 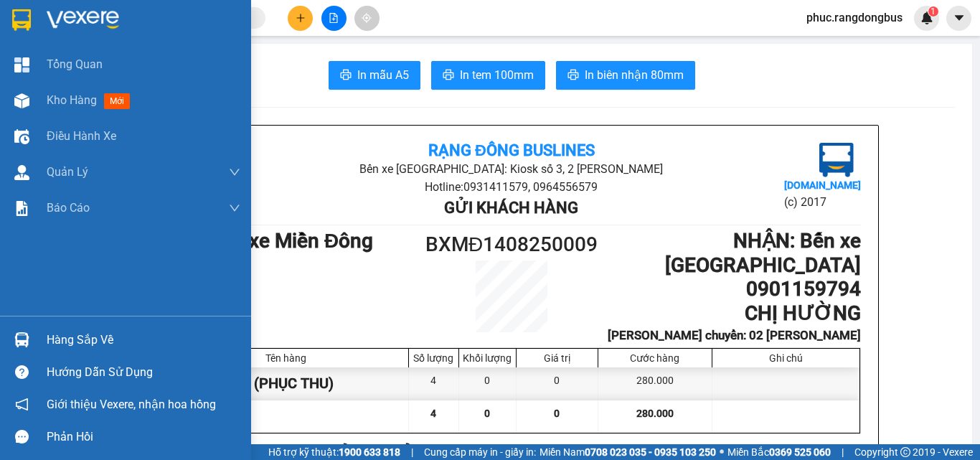 What do you see at coordinates (333, 18) in the screenshot?
I see `button: file-add` at bounding box center [333, 18].